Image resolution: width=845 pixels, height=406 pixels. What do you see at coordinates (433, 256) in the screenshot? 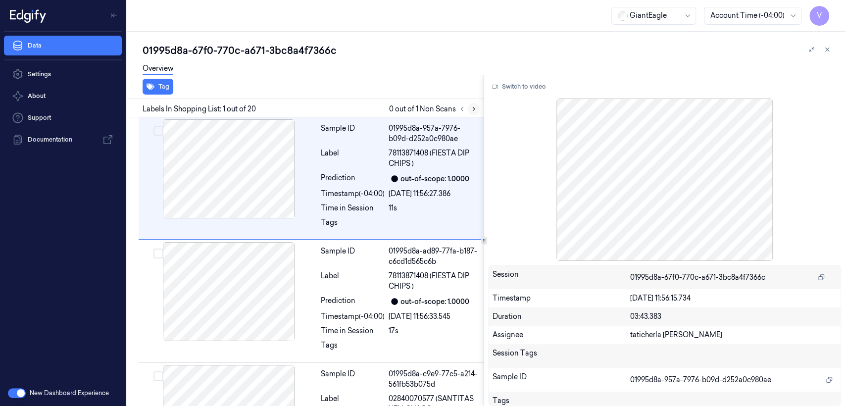
I see `div: 01995d8a-ad89-77fa-b187-c6cd1d565c6b` at bounding box center [433, 256].